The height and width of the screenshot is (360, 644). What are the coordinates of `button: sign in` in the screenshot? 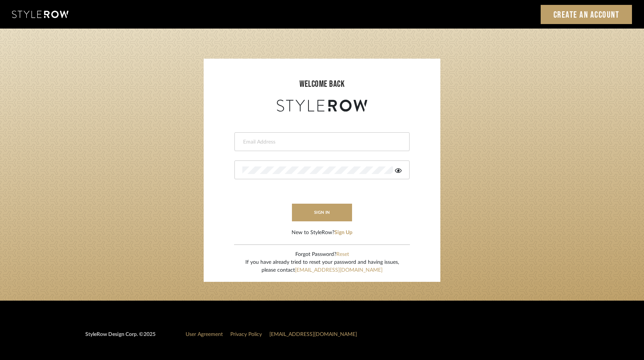 It's located at (322, 212).